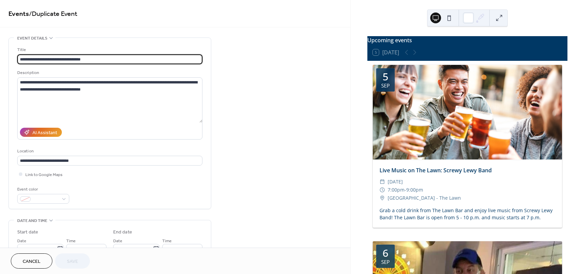 Image resolution: width=584 pixels, height=274 pixels. I want to click on div: 5, so click(386, 77).